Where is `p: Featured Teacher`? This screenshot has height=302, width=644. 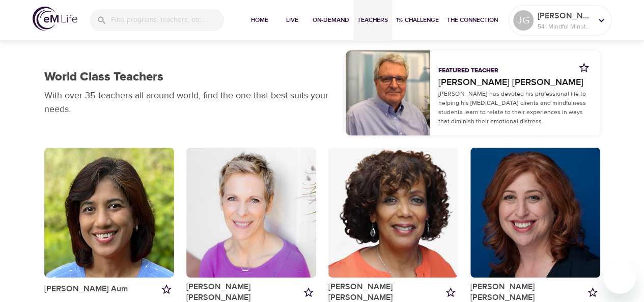
p: Featured Teacher is located at coordinates (468, 71).